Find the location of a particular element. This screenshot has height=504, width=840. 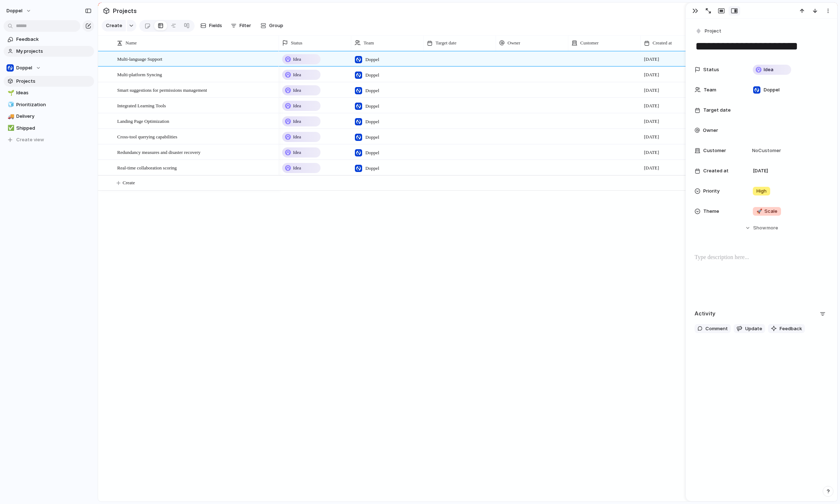

span: My projects is located at coordinates (54, 52).